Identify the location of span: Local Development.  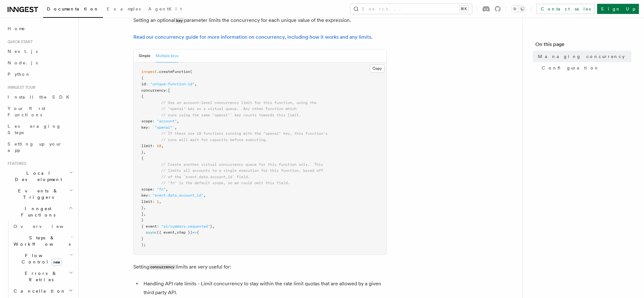
(37, 176).